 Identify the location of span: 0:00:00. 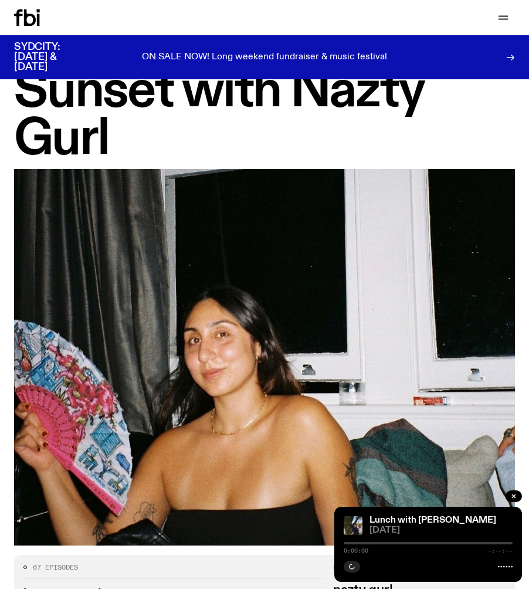
(356, 551).